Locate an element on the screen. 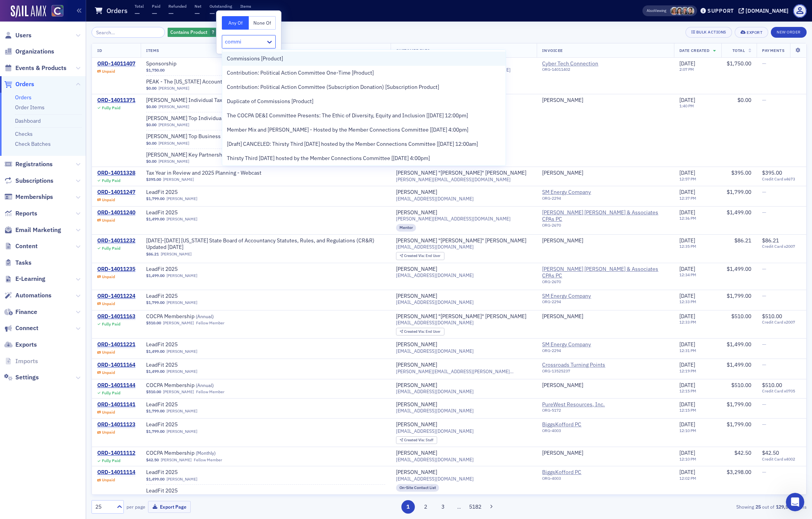 The height and width of the screenshot is (519, 812). span: Users is located at coordinates (23, 36).